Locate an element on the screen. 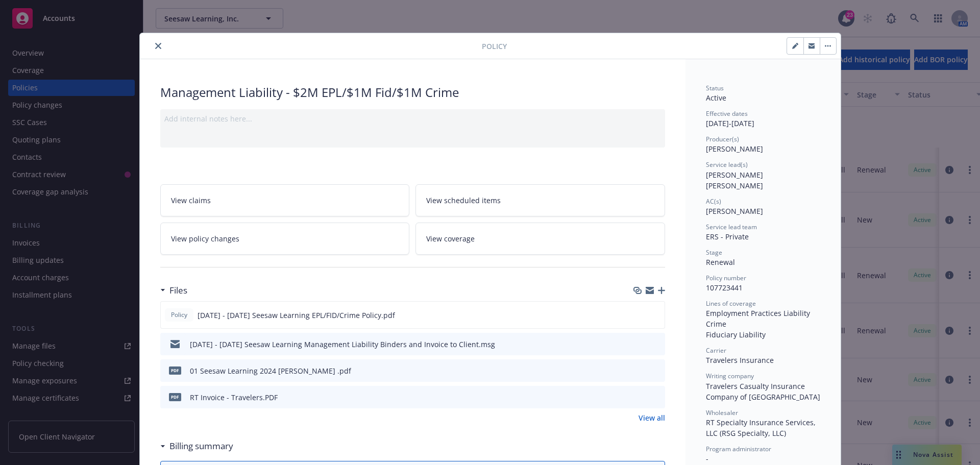 The image size is (980, 465). div: Management Liability - $2M EPL/$1M Fid/$1M Crime is located at coordinates (412, 92).